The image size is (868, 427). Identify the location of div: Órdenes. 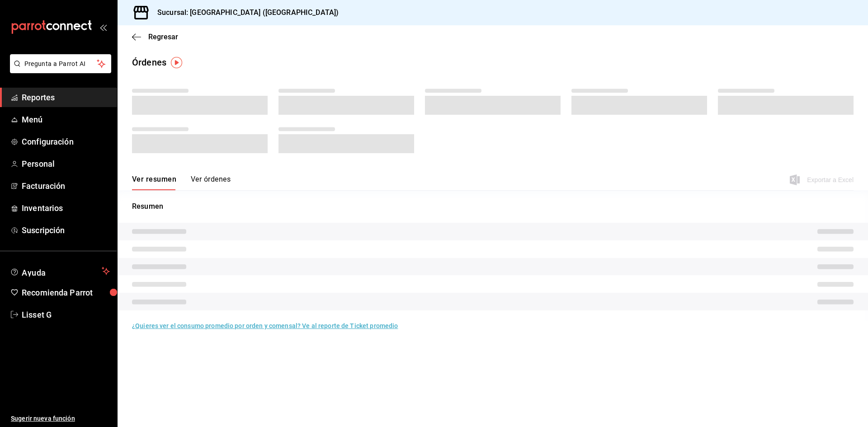
(149, 62).